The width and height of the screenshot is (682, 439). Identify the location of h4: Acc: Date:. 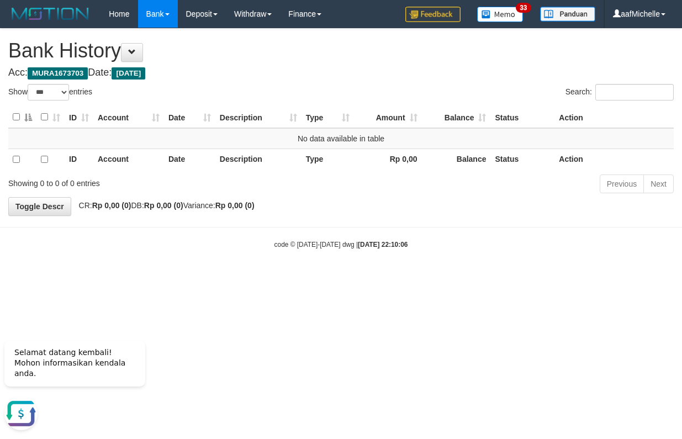
(341, 73).